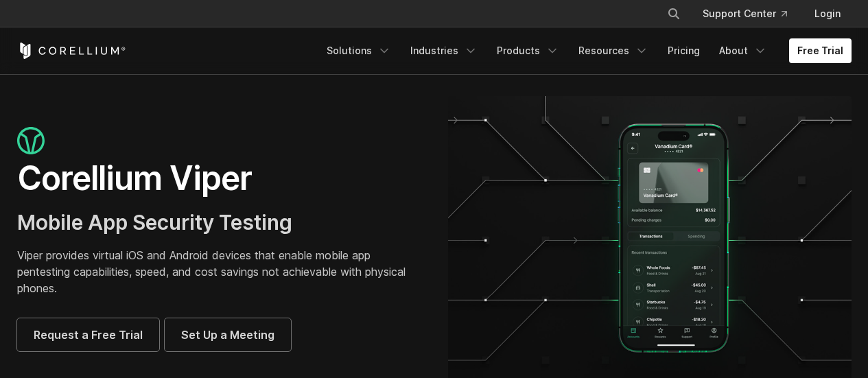 The width and height of the screenshot is (868, 378). Describe the element at coordinates (228, 335) in the screenshot. I see `a: Set Up a Meeting` at that location.